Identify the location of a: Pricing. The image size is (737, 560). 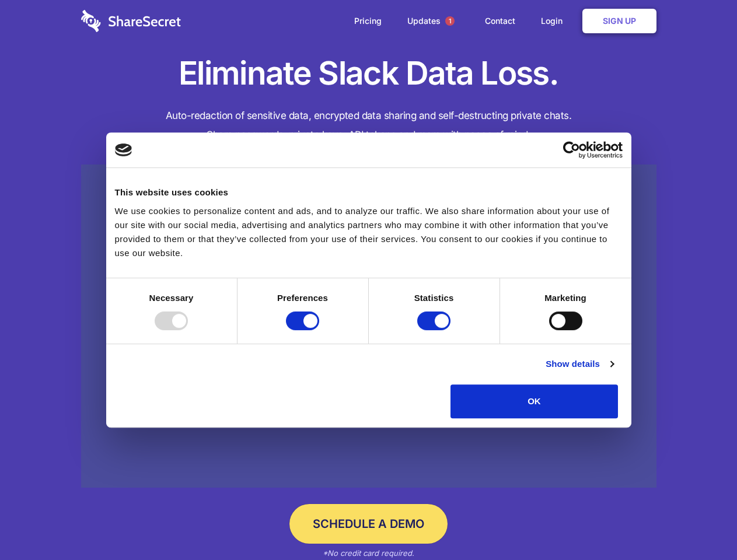
(368, 21).